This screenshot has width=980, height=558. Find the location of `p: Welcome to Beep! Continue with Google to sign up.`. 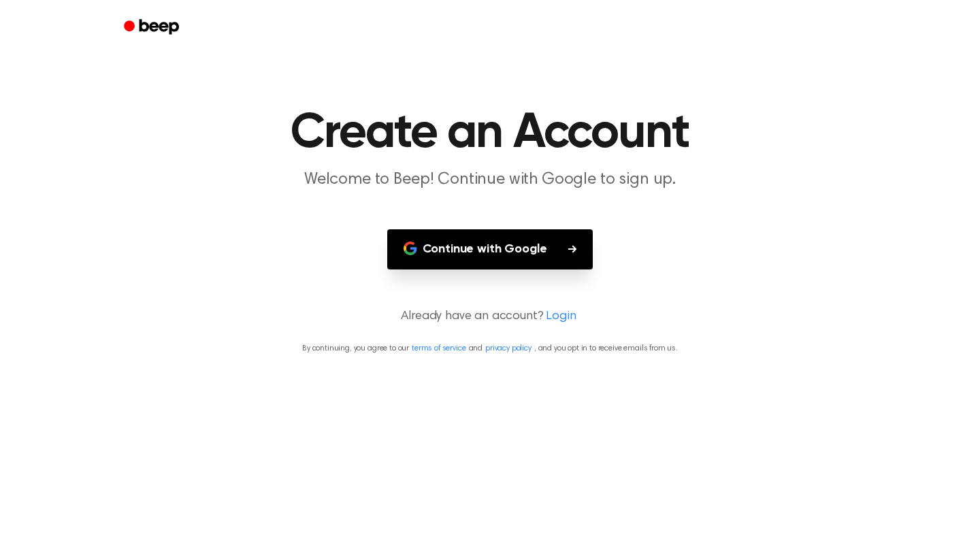

p: Welcome to Beep! Continue with Google to sign up. is located at coordinates (490, 179).